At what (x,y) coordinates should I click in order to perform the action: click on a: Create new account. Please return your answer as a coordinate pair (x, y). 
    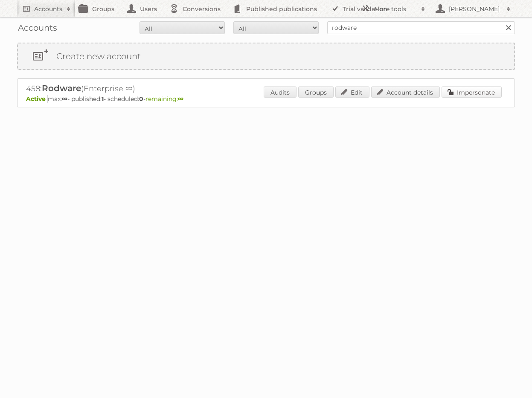
    Looking at the image, I should click on (266, 56).